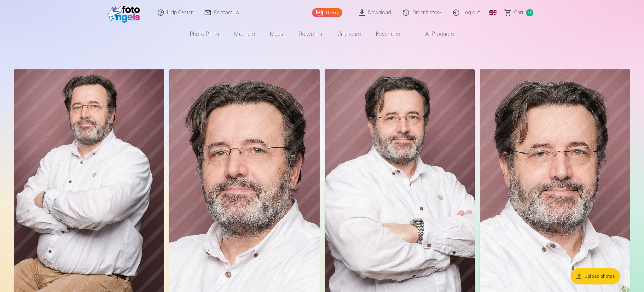 The image size is (644, 292). What do you see at coordinates (530, 13) in the screenshot?
I see `span: 0` at bounding box center [530, 13].